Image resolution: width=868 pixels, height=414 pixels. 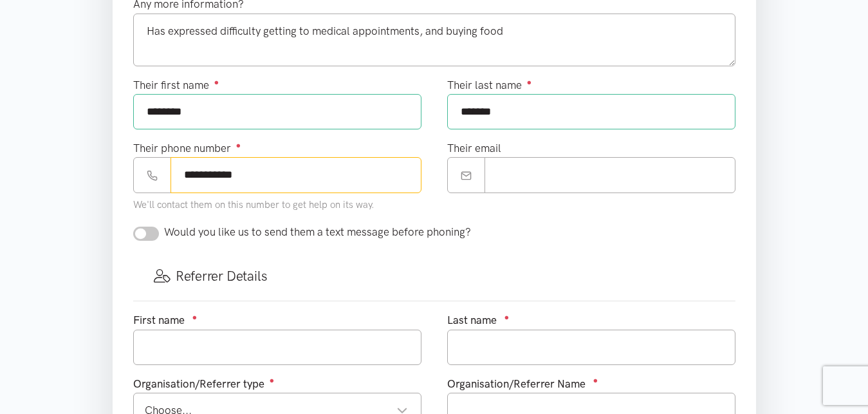 I want to click on div: Organisation/Referrer type, so click(x=277, y=384).